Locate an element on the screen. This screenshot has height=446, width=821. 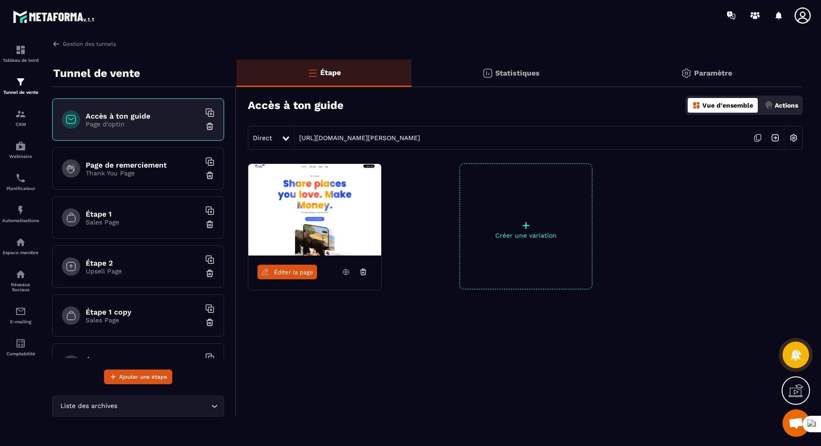
span: Direct is located at coordinates (263, 138).